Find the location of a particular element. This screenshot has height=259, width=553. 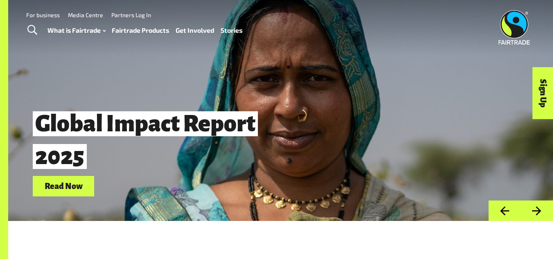

a: Fairtrade Products is located at coordinates (140, 30).